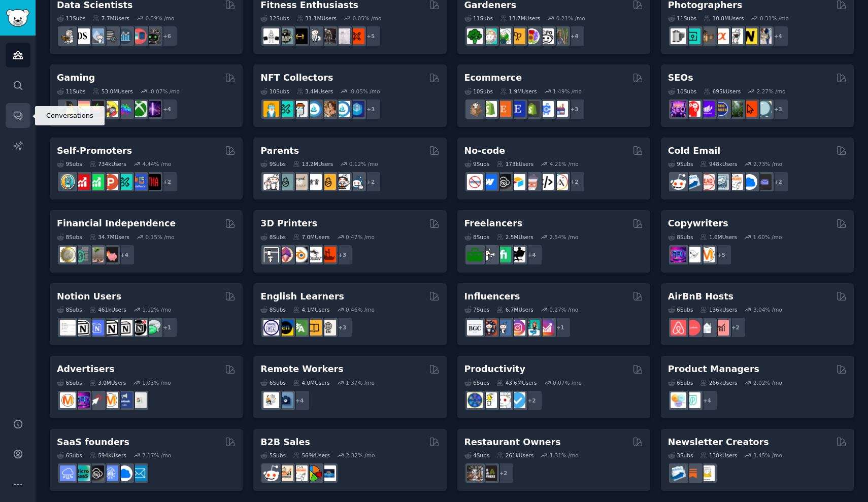 This screenshot has width=868, height=502. Describe the element at coordinates (719, 456) in the screenshot. I see `div: 138k Users` at that location.